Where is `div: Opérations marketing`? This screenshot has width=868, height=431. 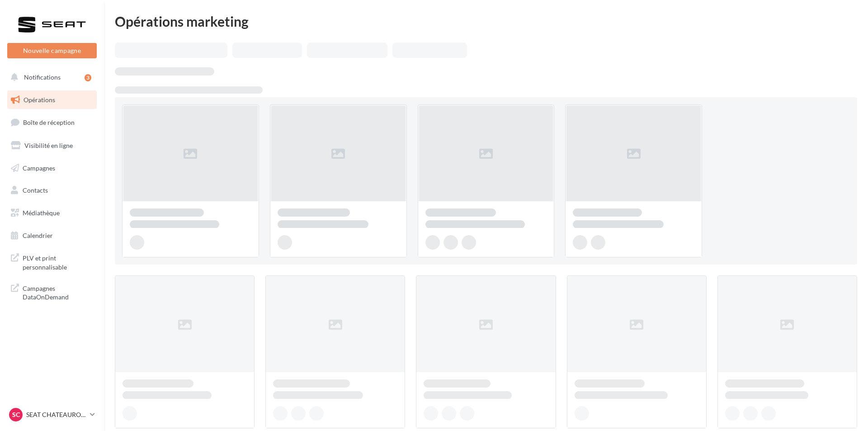
div: Opérations marketing is located at coordinates (486, 21).